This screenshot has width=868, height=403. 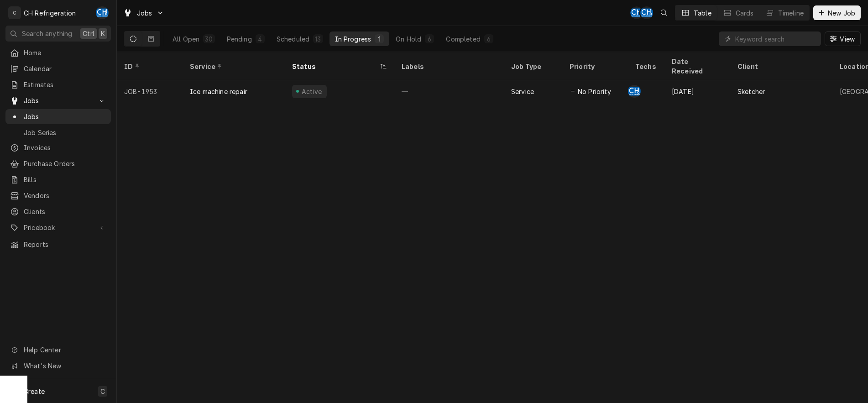 I want to click on div: 1, so click(x=379, y=39).